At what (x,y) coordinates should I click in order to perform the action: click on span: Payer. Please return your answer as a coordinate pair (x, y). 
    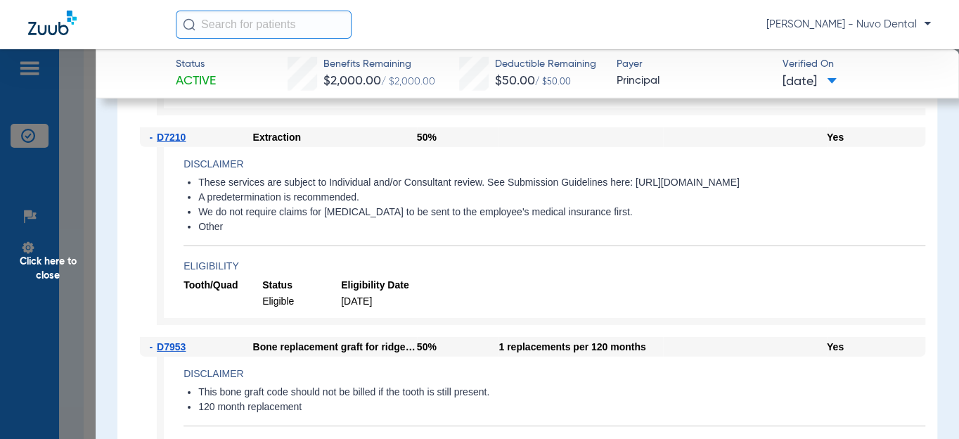
    Looking at the image, I should click on (694, 64).